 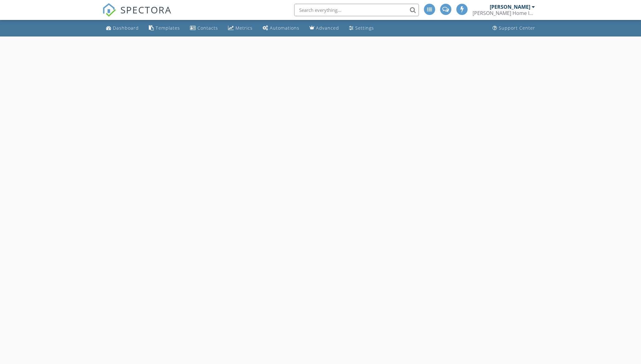 What do you see at coordinates (244, 28) in the screenshot?
I see `div: Metrics` at bounding box center [244, 28].